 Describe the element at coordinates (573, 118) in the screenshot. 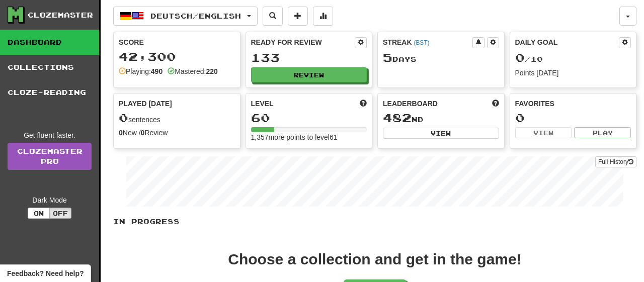

I see `div: 0` at that location.